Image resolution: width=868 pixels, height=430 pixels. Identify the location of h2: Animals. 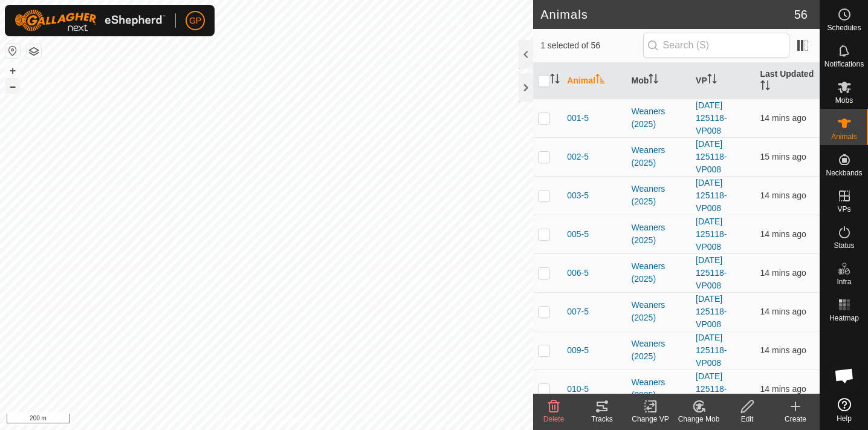
(667, 14).